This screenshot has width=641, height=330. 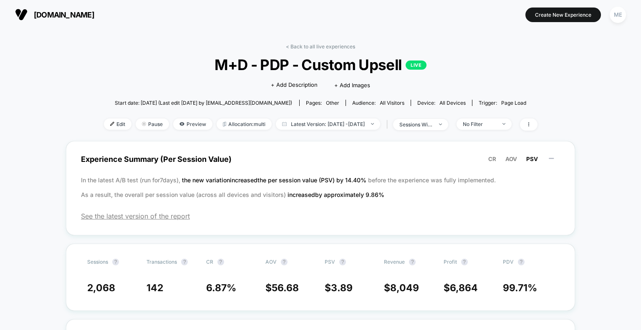 What do you see at coordinates (617, 15) in the screenshot?
I see `button: ME` at bounding box center [617, 15].